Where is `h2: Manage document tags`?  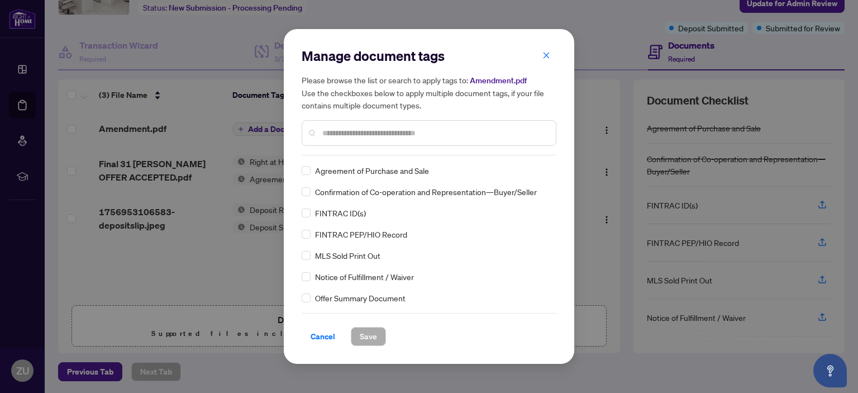 h2: Manage document tags is located at coordinates (429, 56).